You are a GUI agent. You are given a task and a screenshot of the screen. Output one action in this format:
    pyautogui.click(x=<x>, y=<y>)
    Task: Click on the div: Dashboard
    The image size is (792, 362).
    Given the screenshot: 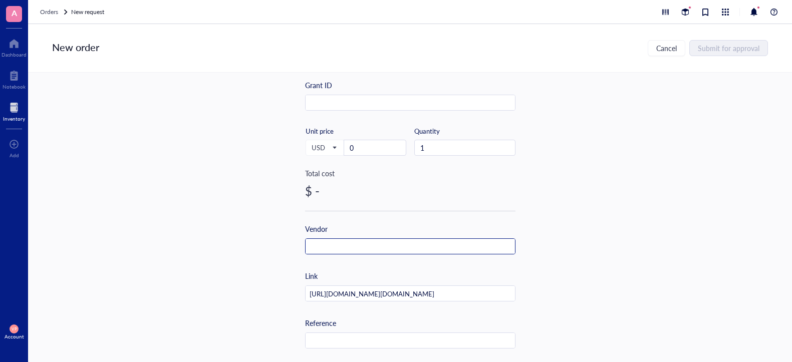 What is the action you would take?
    pyautogui.click(x=14, y=55)
    